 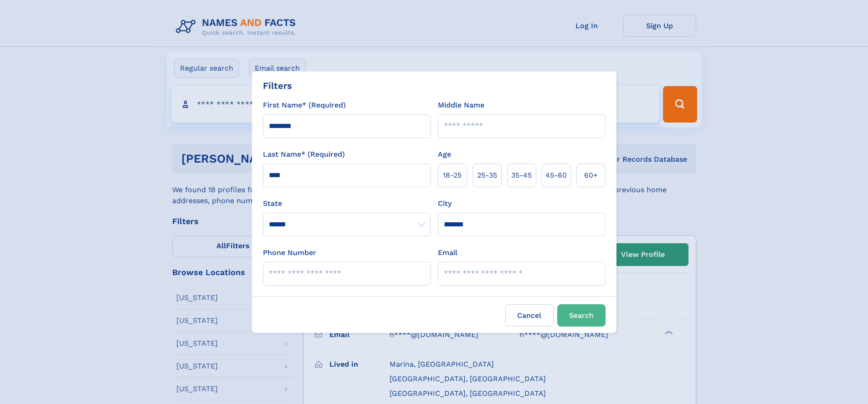 What do you see at coordinates (582, 315) in the screenshot?
I see `button: Search` at bounding box center [582, 315].